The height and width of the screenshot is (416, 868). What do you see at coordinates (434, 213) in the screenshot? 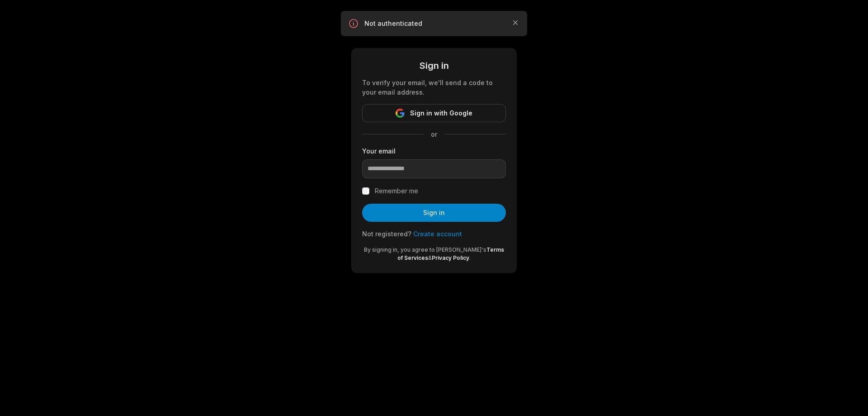
I see `button: Sign in` at bounding box center [434, 213].